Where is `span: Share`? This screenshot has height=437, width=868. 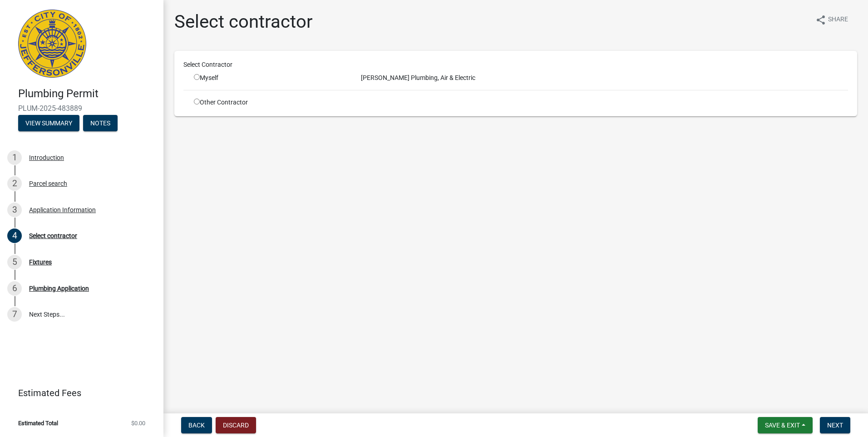 span: Share is located at coordinates (838, 20).